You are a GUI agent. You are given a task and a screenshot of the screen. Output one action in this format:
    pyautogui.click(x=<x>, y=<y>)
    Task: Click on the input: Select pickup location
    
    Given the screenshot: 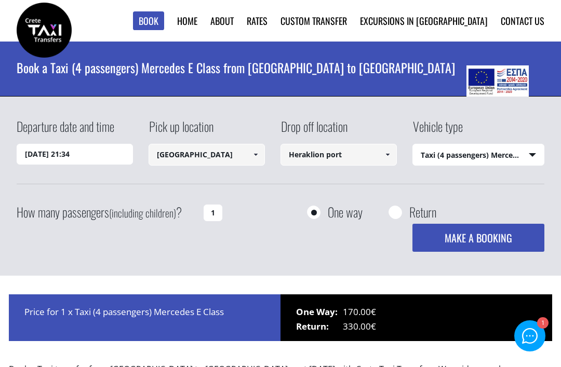 What is the action you would take?
    pyautogui.click(x=207, y=155)
    